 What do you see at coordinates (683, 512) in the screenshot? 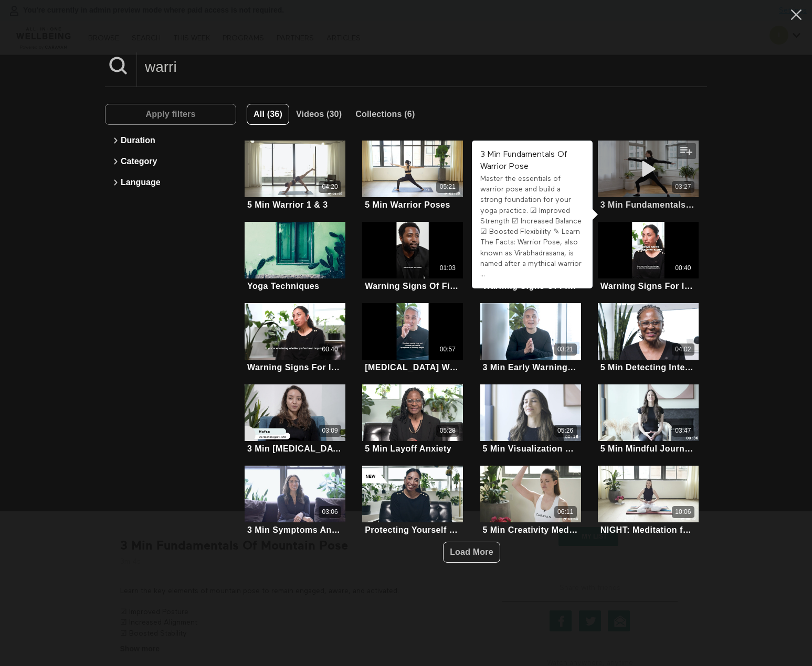
I see `div: 10:06` at bounding box center [683, 512].